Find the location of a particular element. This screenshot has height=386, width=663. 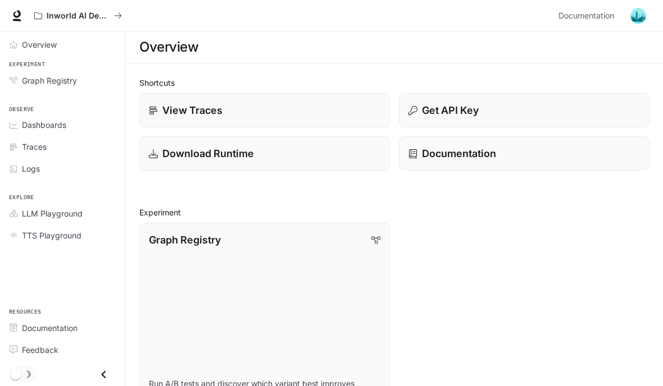

span: Dark mode toggle is located at coordinates (16, 374).